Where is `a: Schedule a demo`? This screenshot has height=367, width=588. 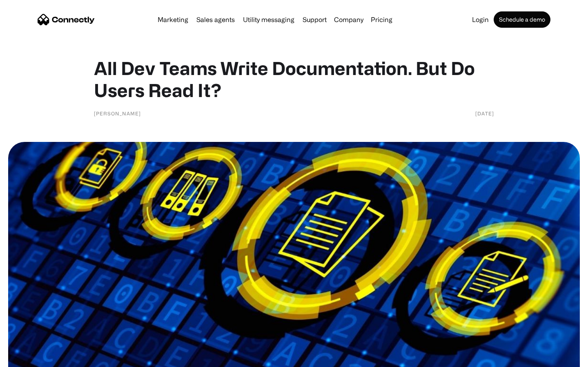
a: Schedule a demo is located at coordinates (522, 20).